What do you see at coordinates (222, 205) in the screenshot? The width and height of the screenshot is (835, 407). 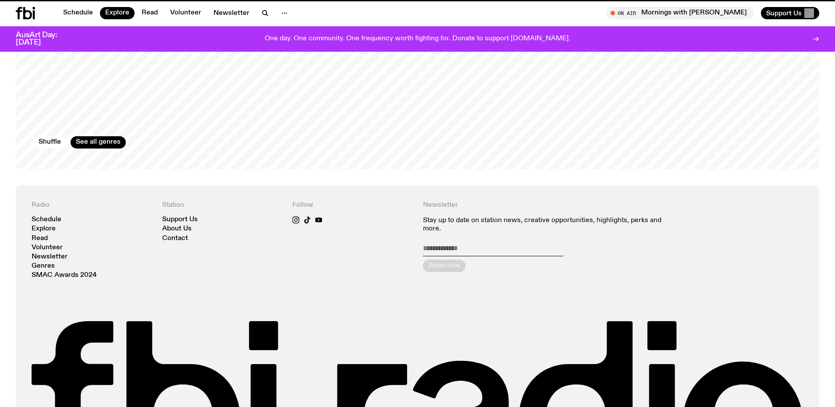 I see `h4: Station` at bounding box center [222, 205].